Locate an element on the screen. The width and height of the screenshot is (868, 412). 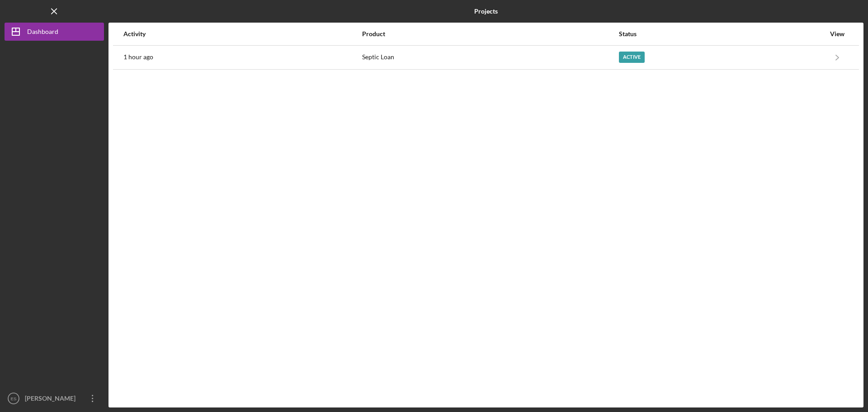
div: Septic Loan is located at coordinates (490, 57).